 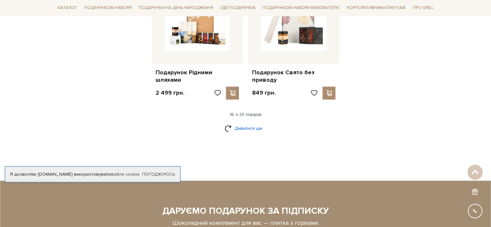 I want to click on a: Подарунок Рідними шляхами, so click(x=197, y=76).